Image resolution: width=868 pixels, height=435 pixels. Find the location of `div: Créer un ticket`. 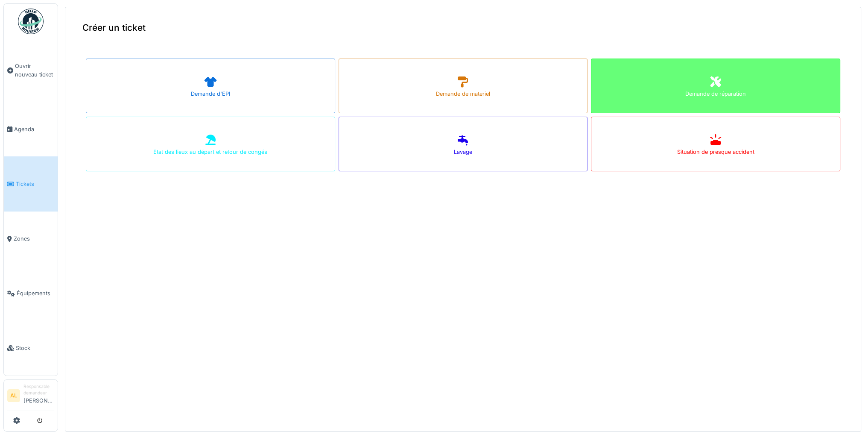

div: Créer un ticket is located at coordinates (462, 28).